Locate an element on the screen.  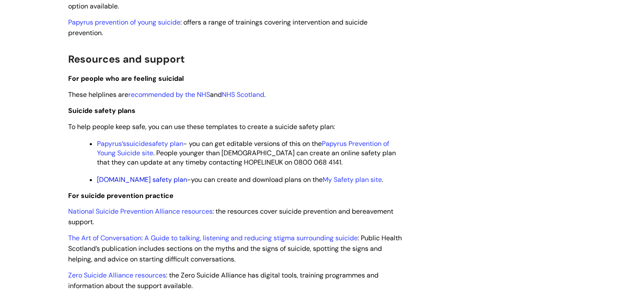
a: My Safety plan site is located at coordinates (352, 179).